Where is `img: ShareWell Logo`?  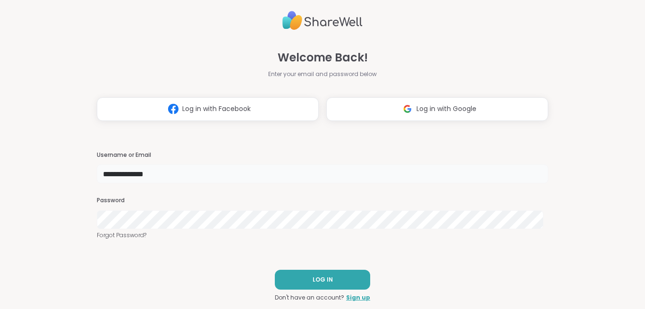
img: ShareWell Logo is located at coordinates (323, 20).